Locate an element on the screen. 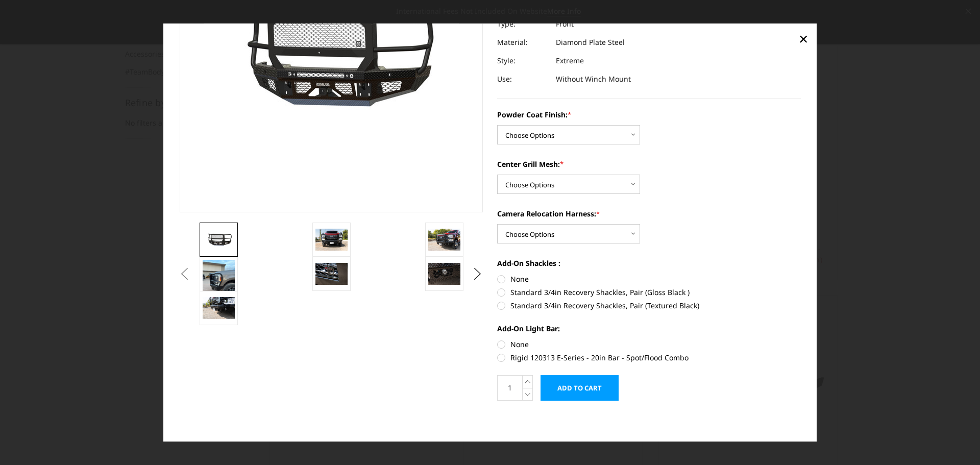  button: Previous is located at coordinates (185, 274).